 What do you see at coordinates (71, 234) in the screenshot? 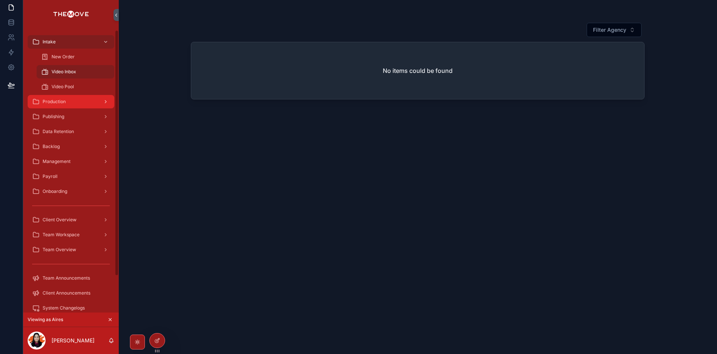
I see `a: Team Workspace` at bounding box center [71, 234].